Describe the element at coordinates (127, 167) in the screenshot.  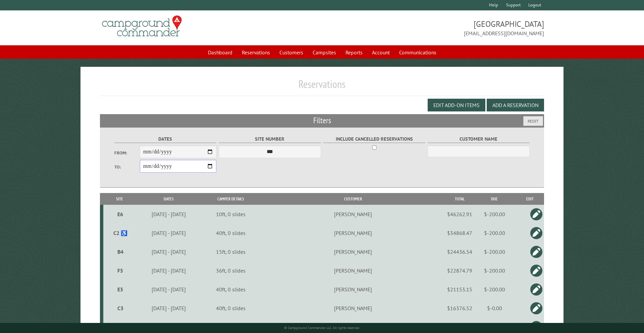
I see `label: To:` at that location.